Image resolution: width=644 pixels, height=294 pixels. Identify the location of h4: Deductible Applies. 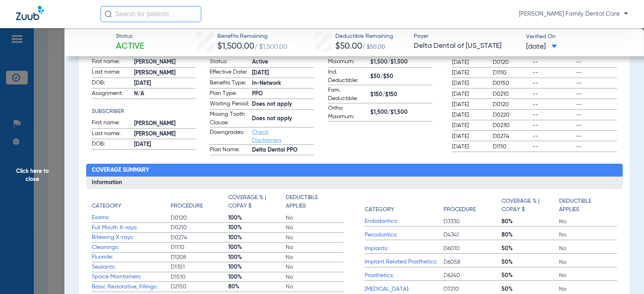
(312, 202).